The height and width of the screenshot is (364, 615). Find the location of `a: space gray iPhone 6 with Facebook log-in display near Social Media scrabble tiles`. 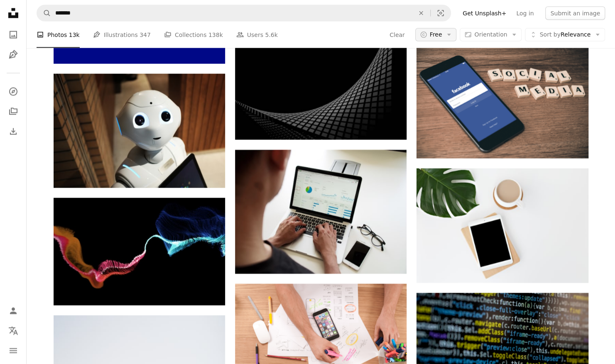

a: space gray iPhone 6 with Facebook log-in display near Social Media scrabble tiles is located at coordinates (502, 102).